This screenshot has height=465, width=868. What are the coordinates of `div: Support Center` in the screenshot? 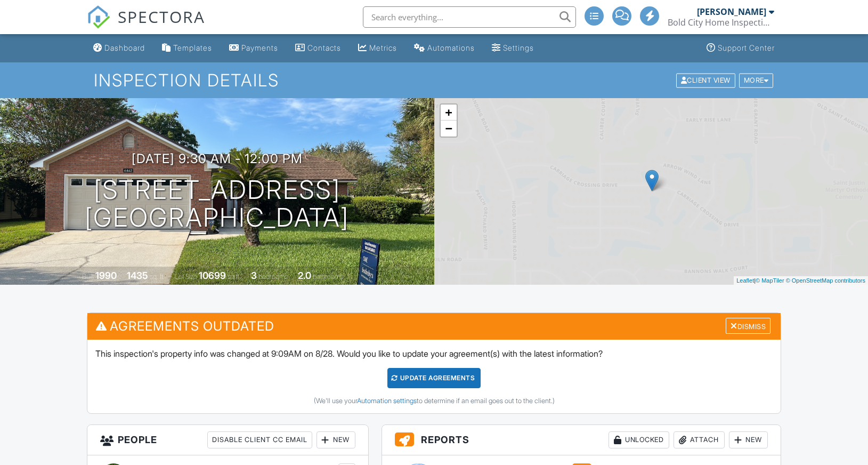 It's located at (746, 48).